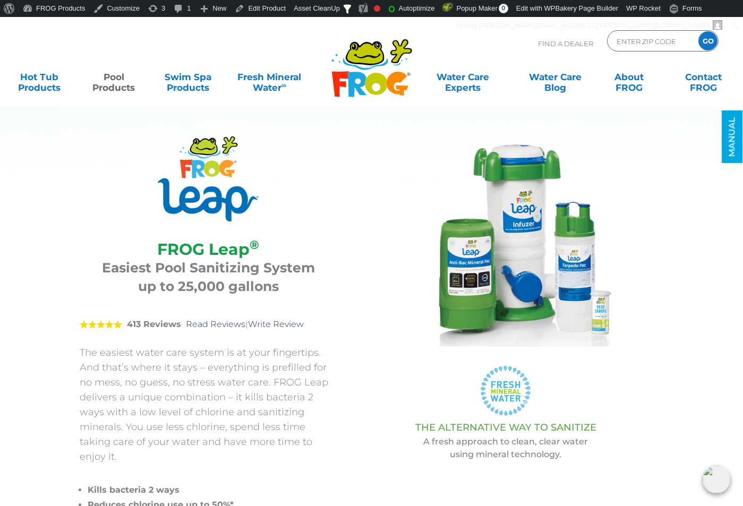 The width and height of the screenshot is (743, 506). Describe the element at coordinates (566, 44) in the screenshot. I see `p: Find A Dealer` at that location.